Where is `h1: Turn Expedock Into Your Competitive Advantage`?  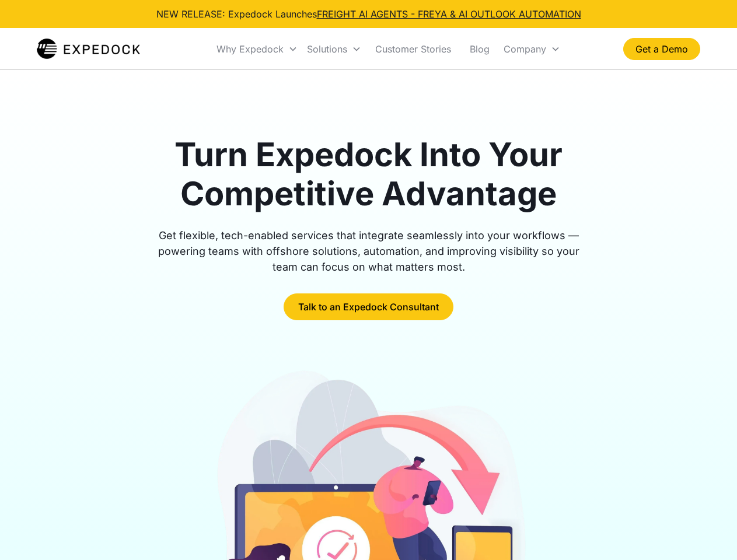
h1: Turn Expedock Into Your Competitive Advantage is located at coordinates (369, 175).